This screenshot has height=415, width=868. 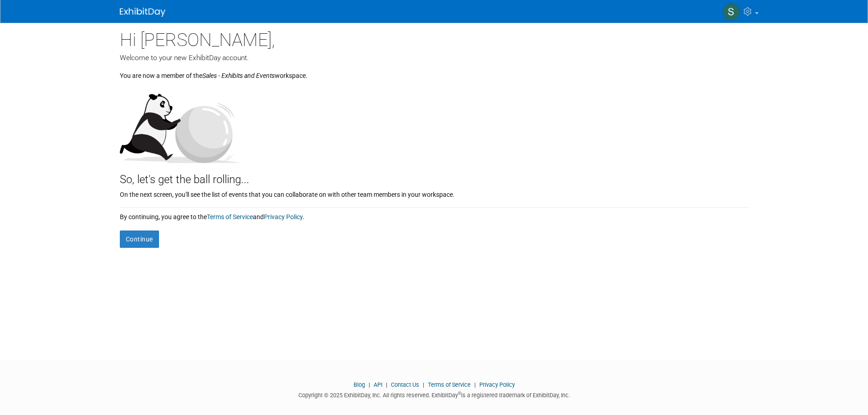 What do you see at coordinates (378, 384) in the screenshot?
I see `a: API` at bounding box center [378, 384].